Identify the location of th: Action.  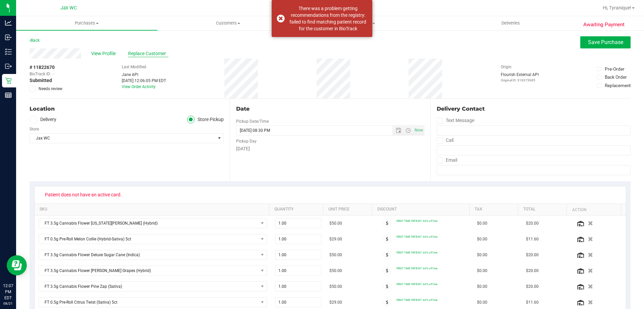
(593, 210).